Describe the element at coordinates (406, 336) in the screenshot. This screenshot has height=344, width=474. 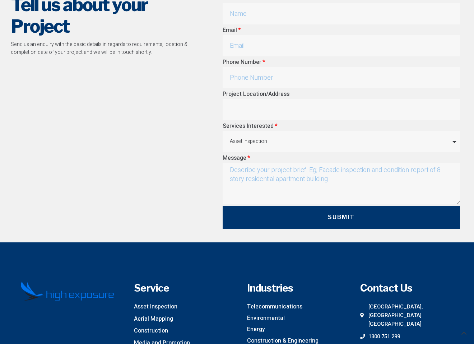
I see `a: 1300 751 299` at that location.